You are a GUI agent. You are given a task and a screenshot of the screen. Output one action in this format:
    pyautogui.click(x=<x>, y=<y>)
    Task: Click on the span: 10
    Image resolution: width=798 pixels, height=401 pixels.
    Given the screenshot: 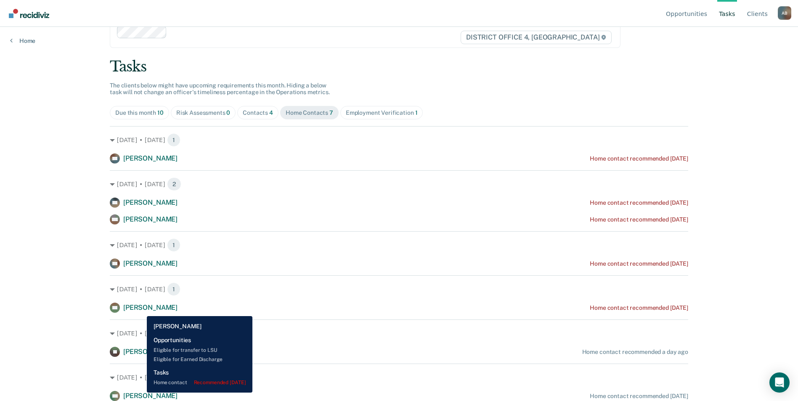 What is the action you would take?
    pyautogui.click(x=160, y=113)
    